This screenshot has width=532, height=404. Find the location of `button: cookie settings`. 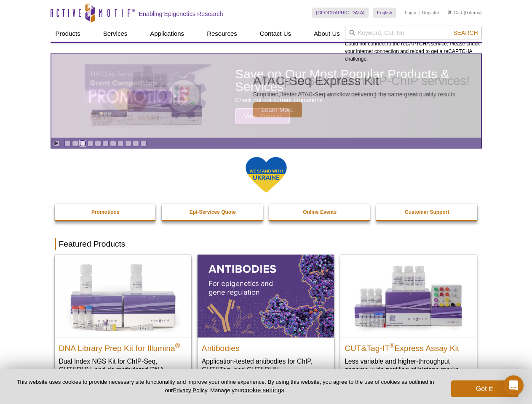

button: cookie settings is located at coordinates (263, 390).